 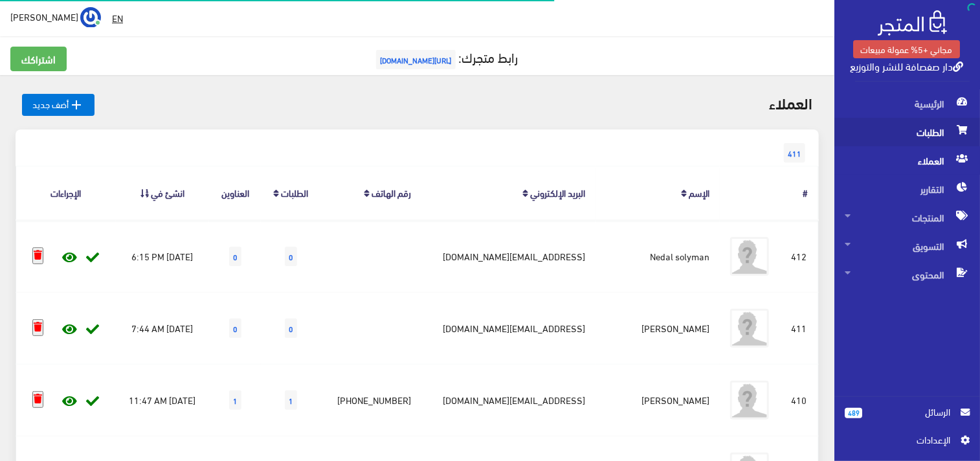 What do you see at coordinates (799, 256) in the screenshot?
I see `td: 412` at bounding box center [799, 256].